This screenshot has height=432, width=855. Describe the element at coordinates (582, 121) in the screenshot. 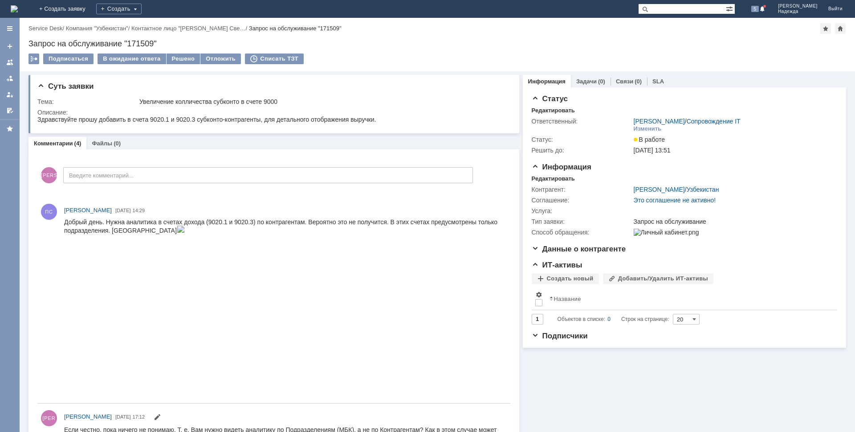

I see `div: Ответственный:` at that location.